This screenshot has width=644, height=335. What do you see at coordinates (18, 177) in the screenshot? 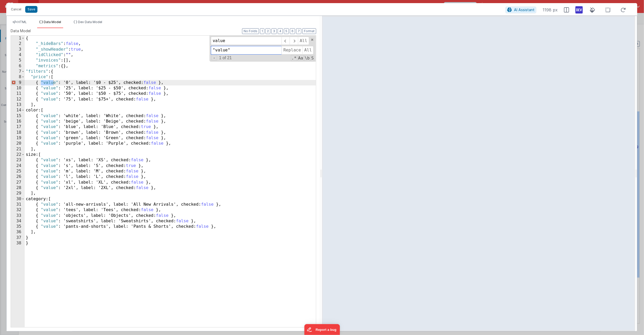
I see `div: 26` at bounding box center [18, 177].